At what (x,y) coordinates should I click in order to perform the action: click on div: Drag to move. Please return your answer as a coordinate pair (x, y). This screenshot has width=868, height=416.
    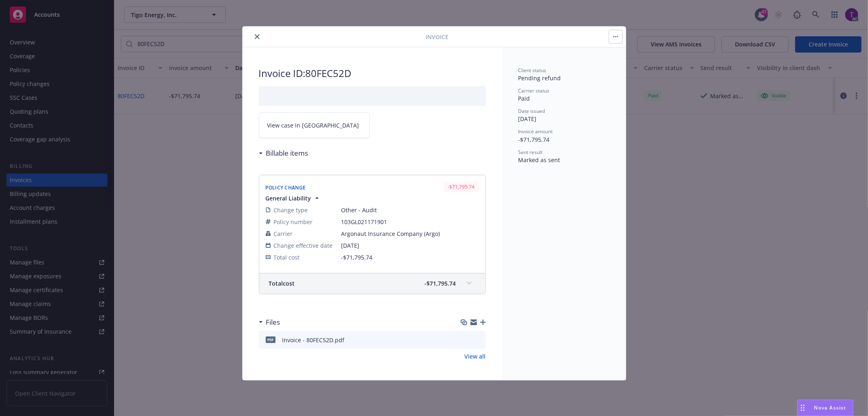
    Looking at the image, I should click on (803, 408).